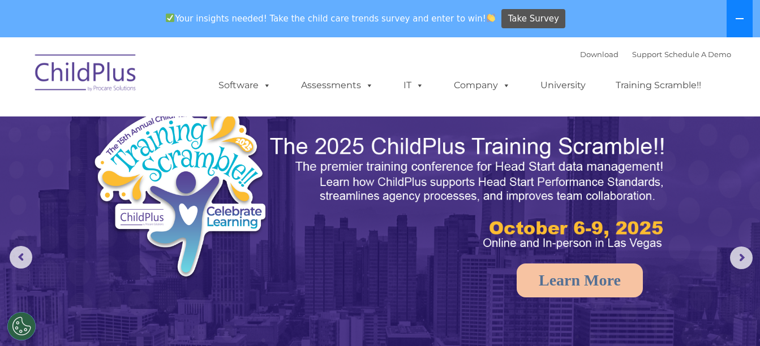  What do you see at coordinates (579, 281) in the screenshot?
I see `a: Learn More` at bounding box center [579, 281].